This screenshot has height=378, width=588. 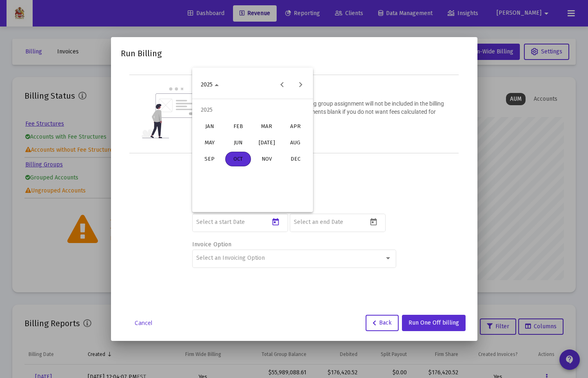 I want to click on div: MAY, so click(x=209, y=143).